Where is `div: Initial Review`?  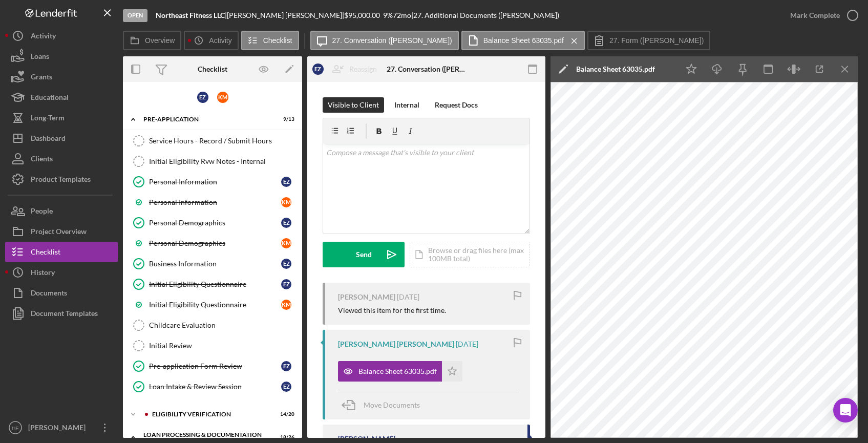
div: Initial Review is located at coordinates (223, 346).